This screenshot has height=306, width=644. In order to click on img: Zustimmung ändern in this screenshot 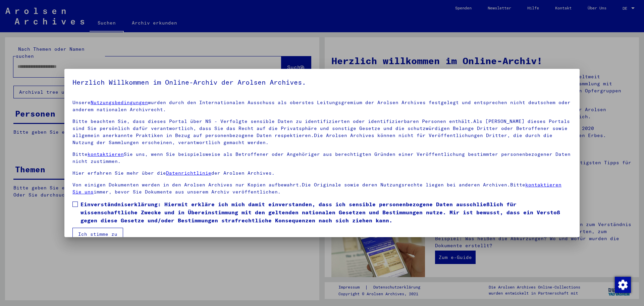, I will do `click(623, 285)`.